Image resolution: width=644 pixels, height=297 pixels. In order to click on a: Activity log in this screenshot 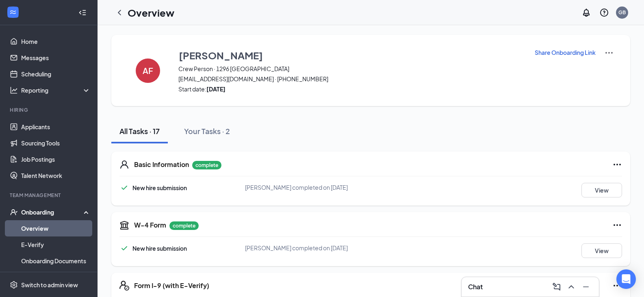, I will do `click(55, 278)`.